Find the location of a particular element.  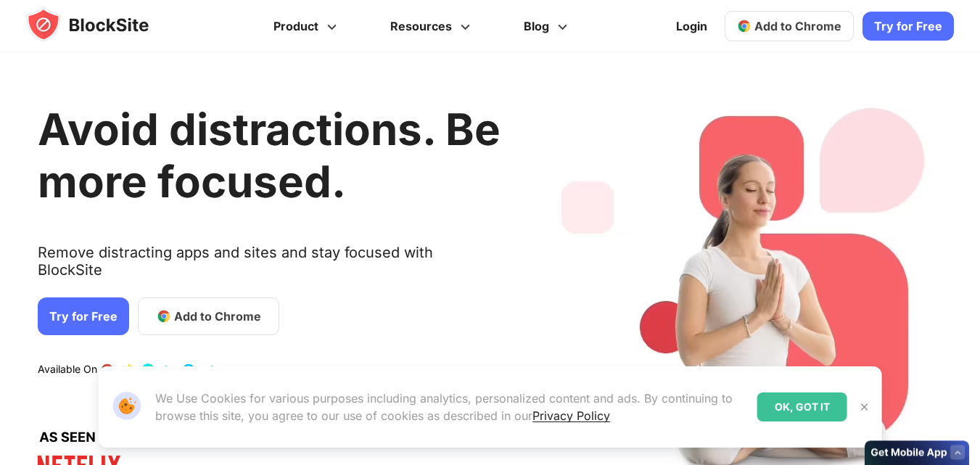

img: blocksite-icon.5d769676.svg is located at coordinates (101, 24).